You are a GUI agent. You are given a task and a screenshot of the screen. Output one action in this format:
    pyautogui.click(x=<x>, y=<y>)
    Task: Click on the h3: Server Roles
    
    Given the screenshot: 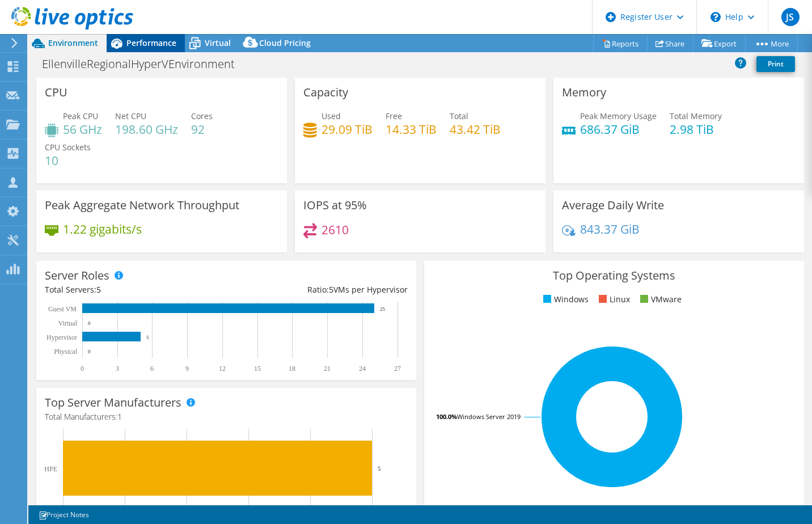 What is the action you would take?
    pyautogui.click(x=77, y=276)
    